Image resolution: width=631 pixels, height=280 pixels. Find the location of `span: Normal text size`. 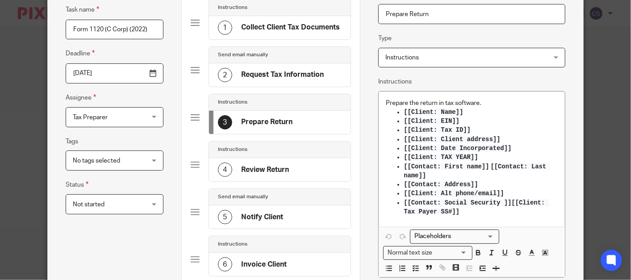

span: Normal text size is located at coordinates (410, 253).